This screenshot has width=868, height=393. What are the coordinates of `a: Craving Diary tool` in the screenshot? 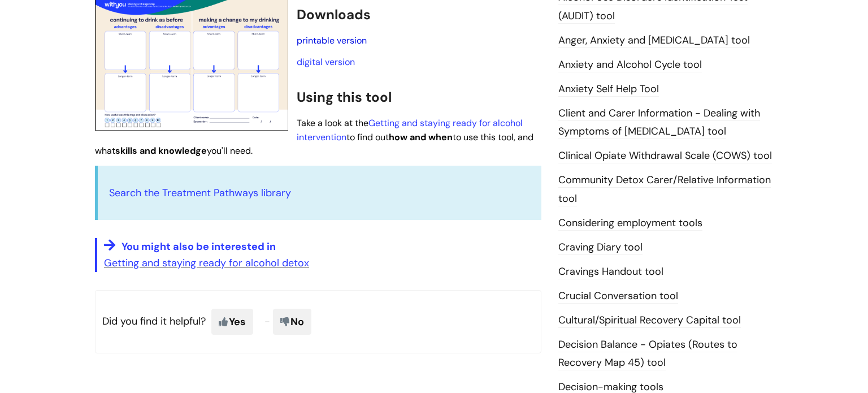 It's located at (600, 248).